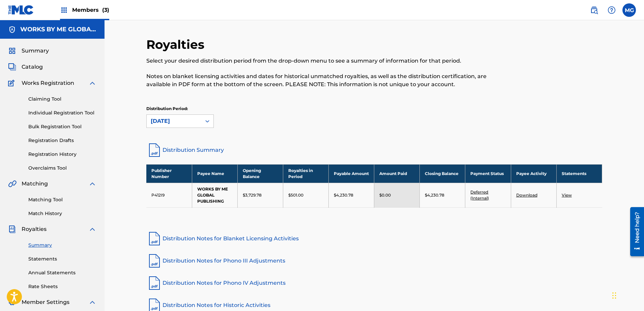 Image resolution: width=644 pixels, height=311 pixels. What do you see at coordinates (91, 10) in the screenshot?
I see `span: Members` at bounding box center [91, 10].